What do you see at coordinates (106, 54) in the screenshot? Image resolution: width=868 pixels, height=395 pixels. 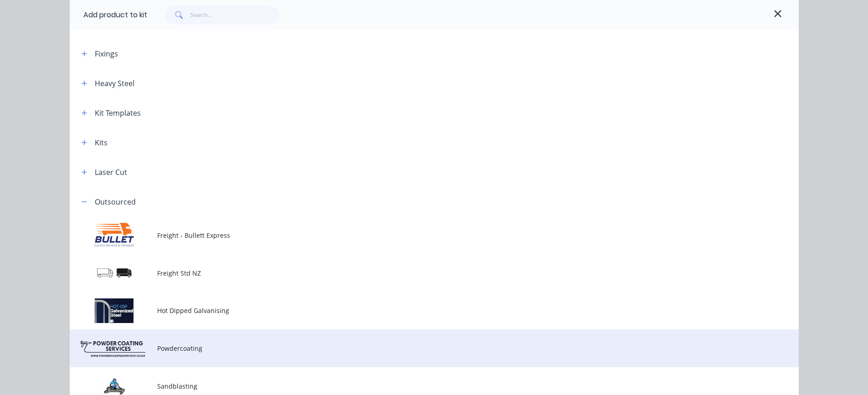 I see `div: Fixings` at bounding box center [106, 54].